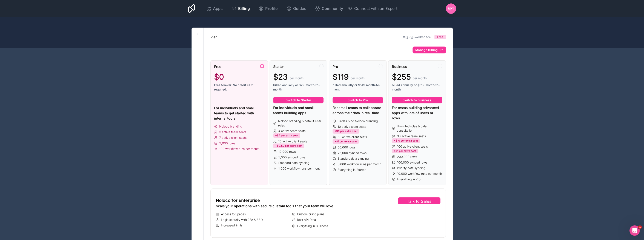 Image resolution: width=644 pixels, height=240 pixels. I want to click on span: Rest API Data, so click(306, 220).